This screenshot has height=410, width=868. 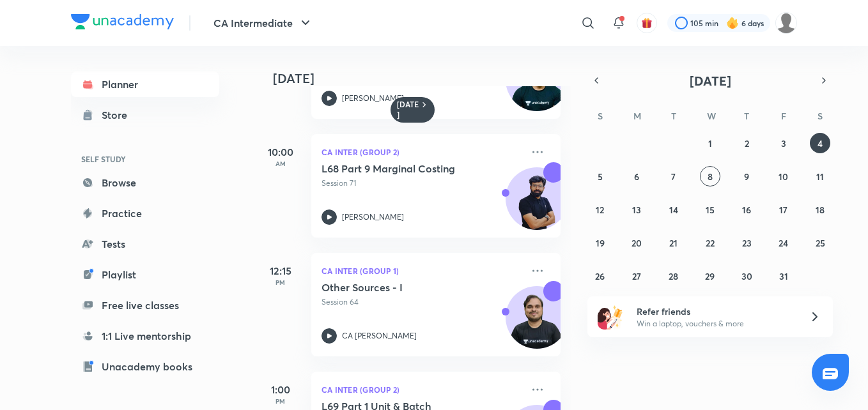 What do you see at coordinates (145, 275) in the screenshot?
I see `a: Playlist` at bounding box center [145, 275].